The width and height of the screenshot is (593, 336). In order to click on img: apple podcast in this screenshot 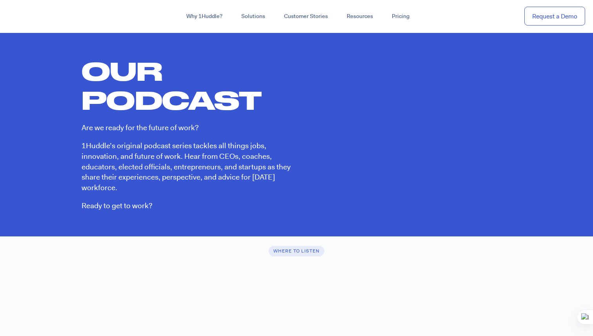, I will do `click(262, 270)`.